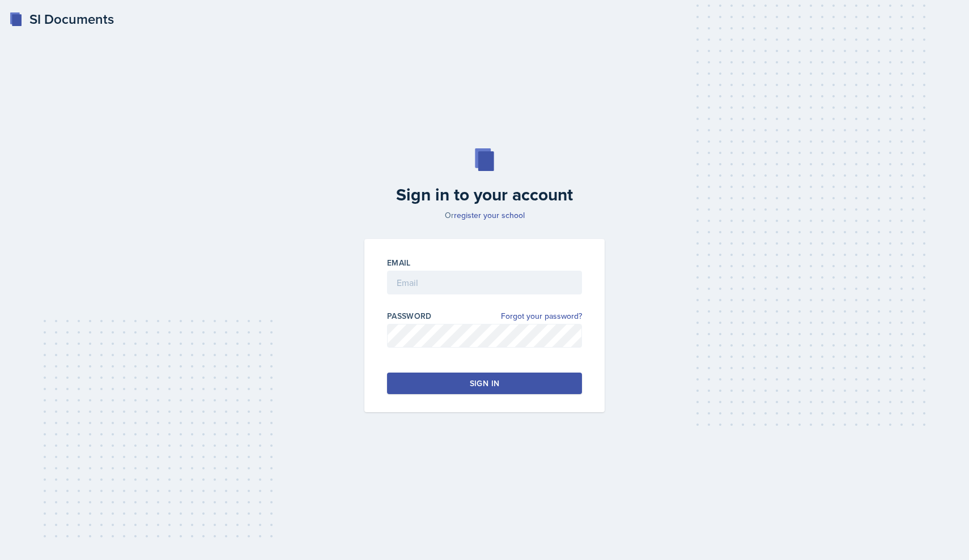 The width and height of the screenshot is (969, 560). What do you see at coordinates (485, 384) in the screenshot?
I see `button: Sign in` at bounding box center [485, 384].